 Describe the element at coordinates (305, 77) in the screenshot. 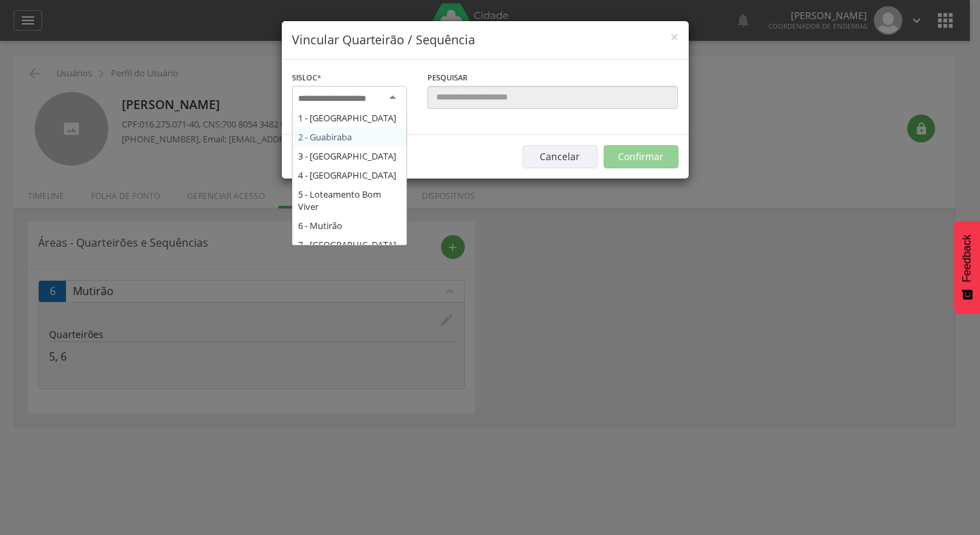

I see `span: Sisloc` at that location.